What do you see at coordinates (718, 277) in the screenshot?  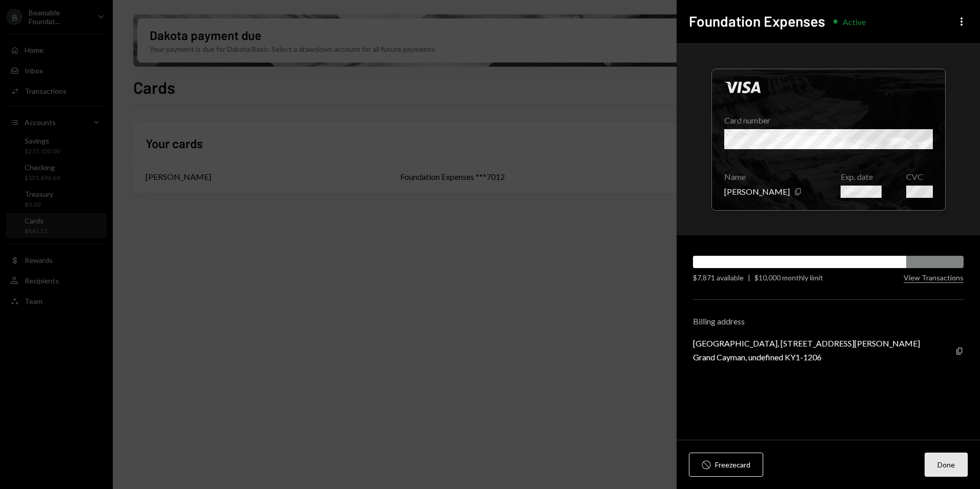 I see `div: $7,871 available` at bounding box center [718, 277].